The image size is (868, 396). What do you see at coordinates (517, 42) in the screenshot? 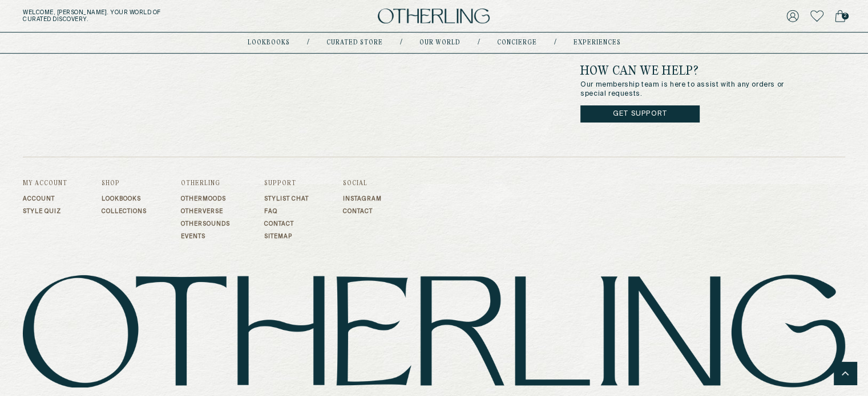
I see `a: concierge` at bounding box center [517, 42].